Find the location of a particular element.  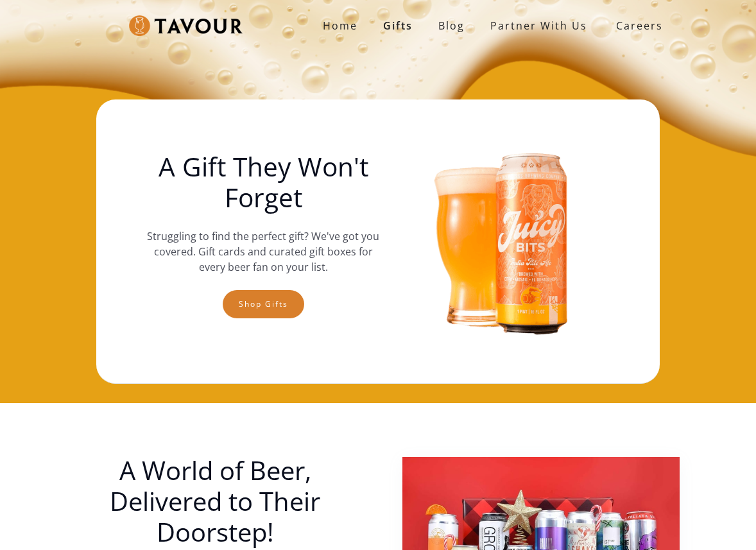

p: Struggling to find the perfect gift? We've got you covered. Gift cards and curated gift boxes for... is located at coordinates (263, 251).